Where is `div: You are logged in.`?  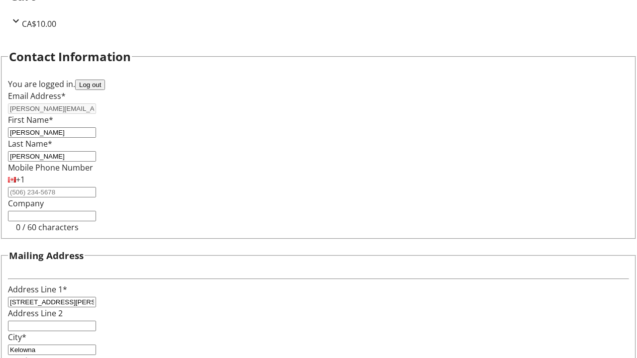 div: You are logged in. is located at coordinates (318, 84).